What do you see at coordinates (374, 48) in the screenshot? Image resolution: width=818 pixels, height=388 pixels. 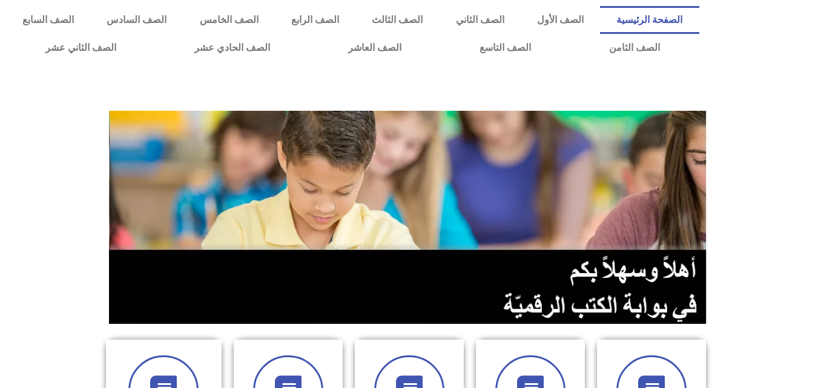 I see `a: الصف العاشر` at bounding box center [374, 48].